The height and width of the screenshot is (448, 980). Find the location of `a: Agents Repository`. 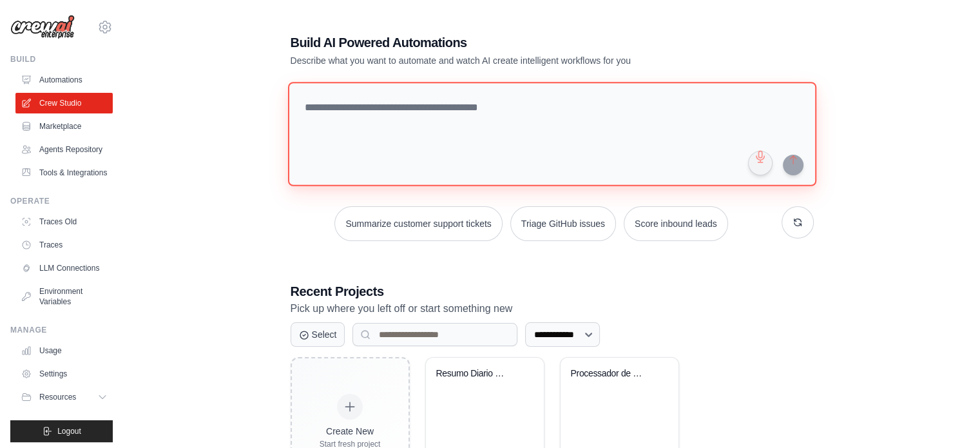

a: Agents Repository is located at coordinates (64, 150).